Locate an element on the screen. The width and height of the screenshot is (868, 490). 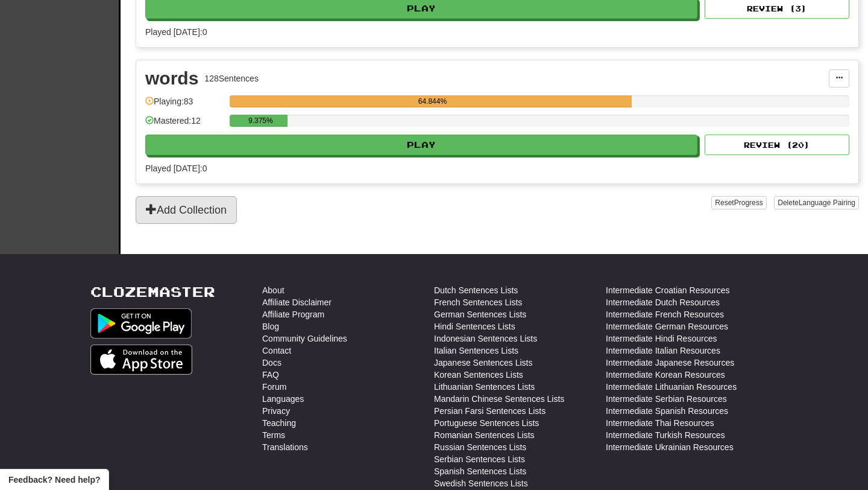
a: Dutch Sentences Lists is located at coordinates (476, 291).